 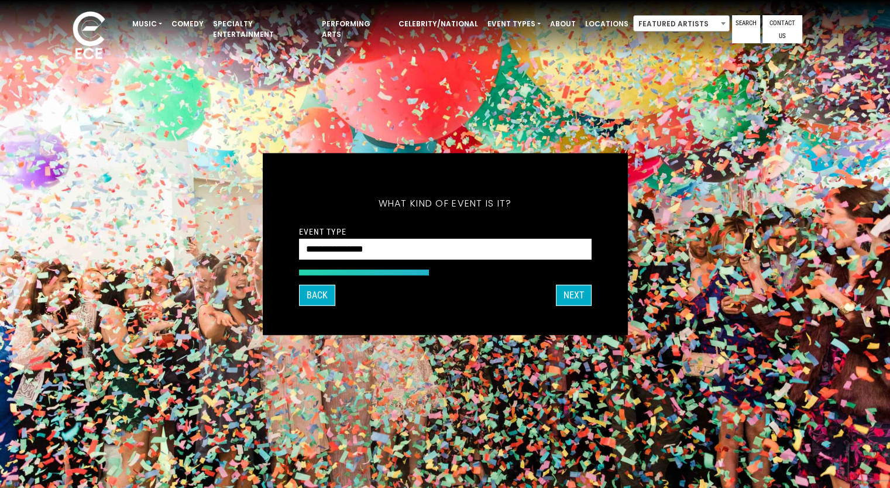 I want to click on button: Next, so click(x=573, y=295).